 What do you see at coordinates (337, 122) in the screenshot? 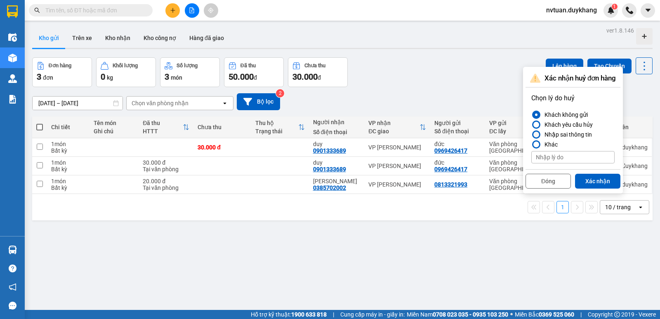
I see `div: Người nhận` at bounding box center [337, 122].